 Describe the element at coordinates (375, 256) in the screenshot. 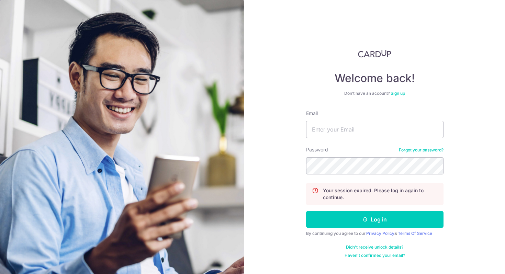

I see `a: Haven't confirmed your email?` at that location.